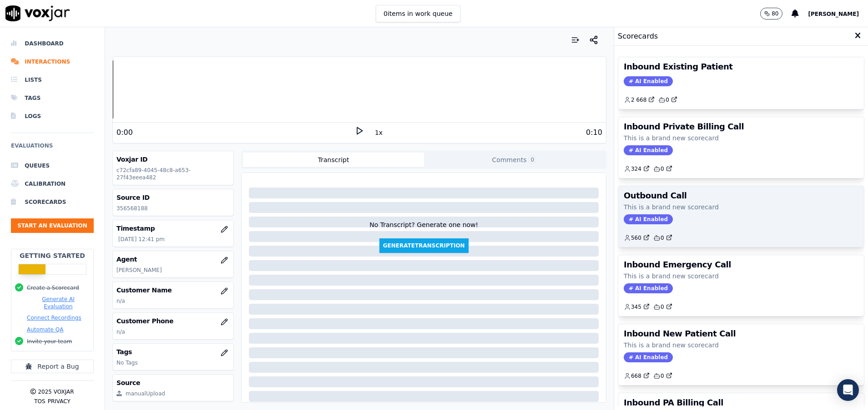  Describe the element at coordinates (173, 352) in the screenshot. I see `h3: Tags` at that location.